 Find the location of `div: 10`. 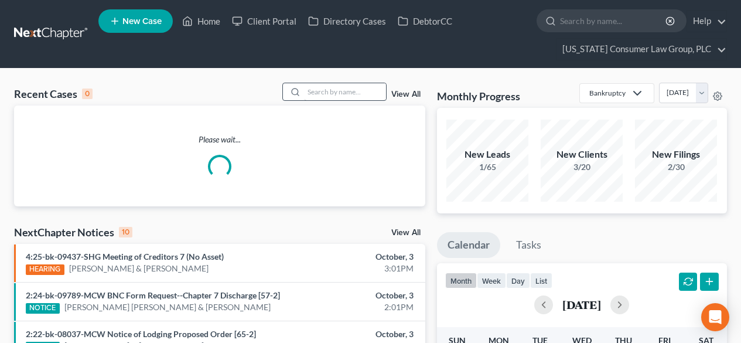

div: 10 is located at coordinates (125, 232).